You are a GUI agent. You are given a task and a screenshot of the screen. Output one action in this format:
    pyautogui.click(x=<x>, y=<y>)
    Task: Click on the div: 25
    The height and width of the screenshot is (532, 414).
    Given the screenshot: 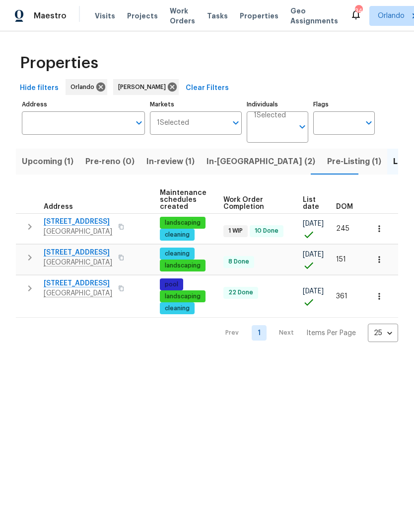 What is the action you would take?
    pyautogui.click(x=383, y=333)
    